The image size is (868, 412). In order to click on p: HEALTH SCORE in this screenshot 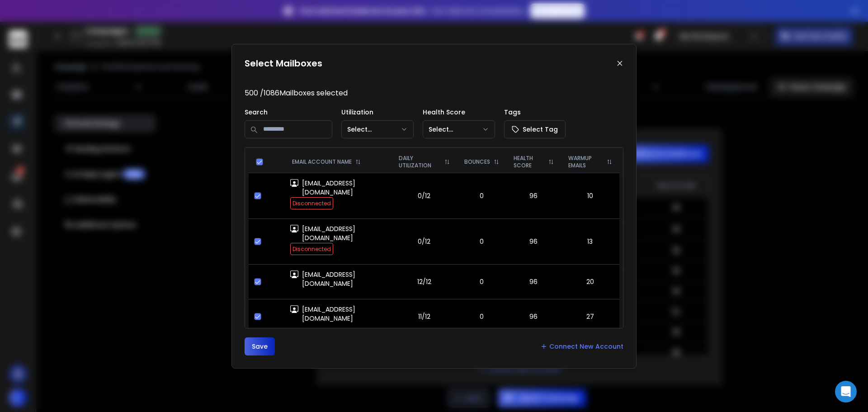, I will do `click(529, 162)`.